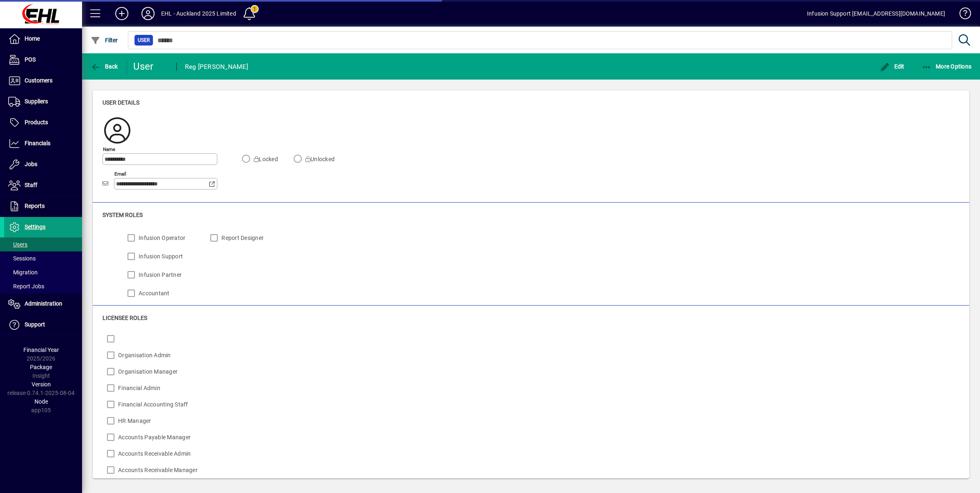 This screenshot has height=493, width=980. What do you see at coordinates (962, 15) in the screenshot?
I see `a: Knowledge Base` at bounding box center [962, 15].